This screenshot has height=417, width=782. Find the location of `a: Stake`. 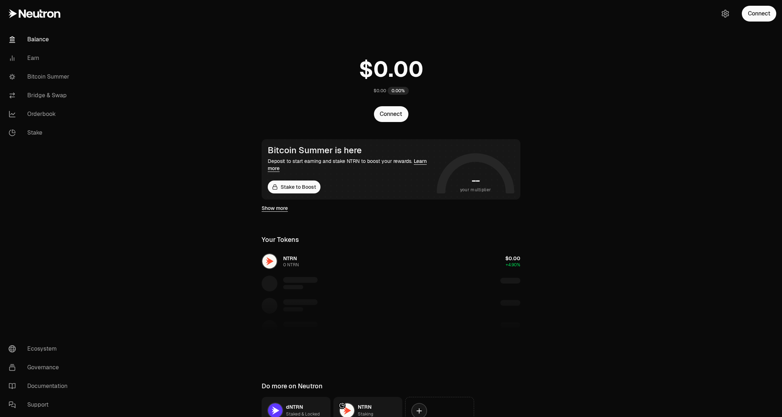

a: Stake is located at coordinates (40, 133).